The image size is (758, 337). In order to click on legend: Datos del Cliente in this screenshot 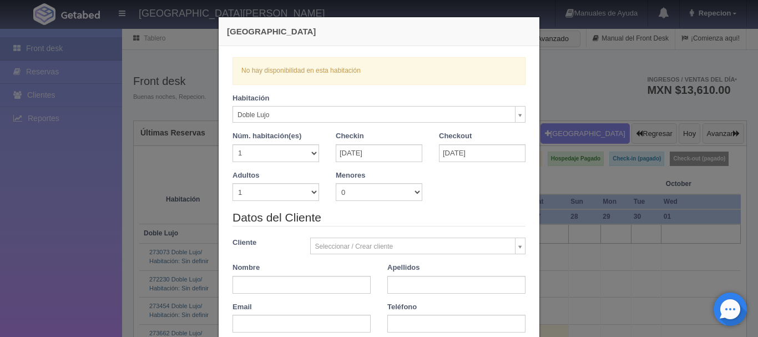, I will do `click(379, 217)`.